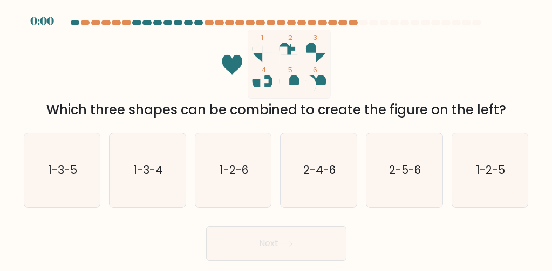 This screenshot has width=552, height=271. I want to click on text: 1-2-6, so click(234, 170).